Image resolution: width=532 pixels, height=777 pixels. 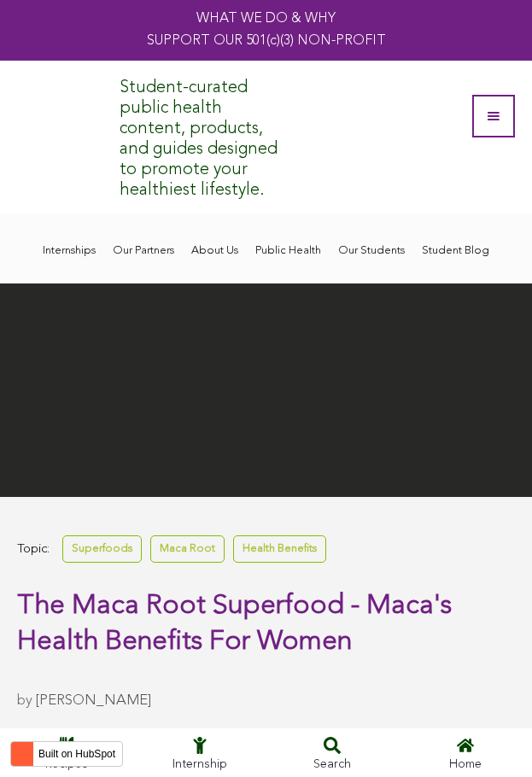 I want to click on a: Internship, so click(x=199, y=752).